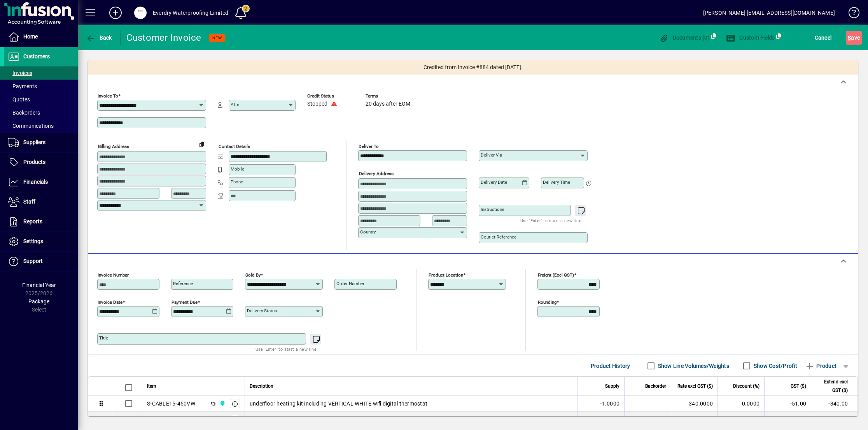 Image resolution: width=868 pixels, height=430 pixels. Describe the element at coordinates (338, 404) in the screenshot. I see `span: underﬂoor heating kit including VERTICAL WHITE wiﬁ digital thermostat` at that location.